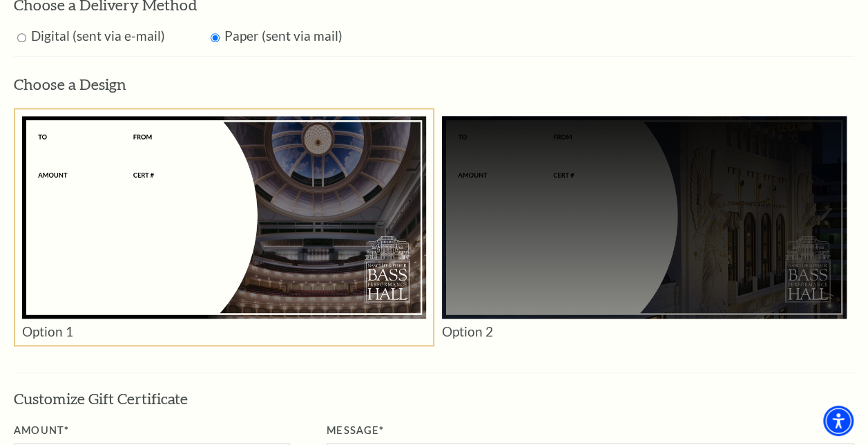 This screenshot has height=445, width=868. I want to click on p: Choose a Design, so click(434, 85).